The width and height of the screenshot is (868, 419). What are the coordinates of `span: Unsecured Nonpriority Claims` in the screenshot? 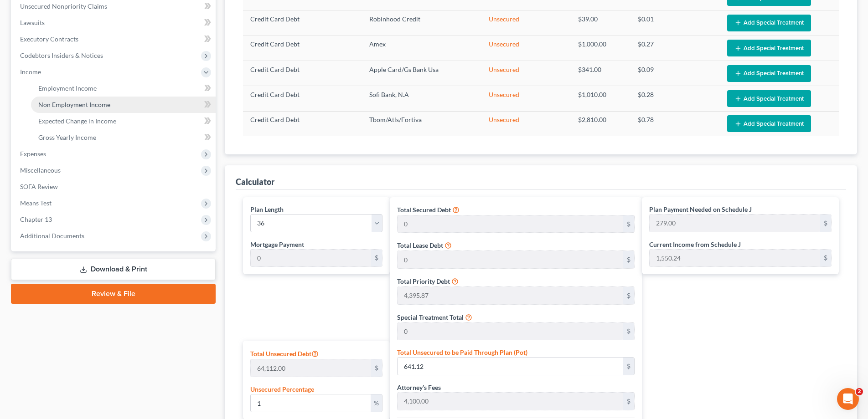 It's located at (63, 6).